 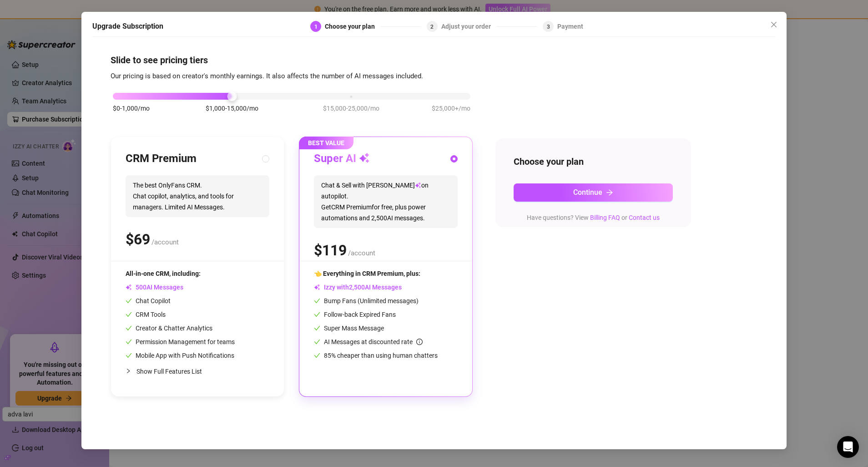 What do you see at coordinates (128, 26) in the screenshot?
I see `h5: Upgrade Subscription` at bounding box center [128, 26].